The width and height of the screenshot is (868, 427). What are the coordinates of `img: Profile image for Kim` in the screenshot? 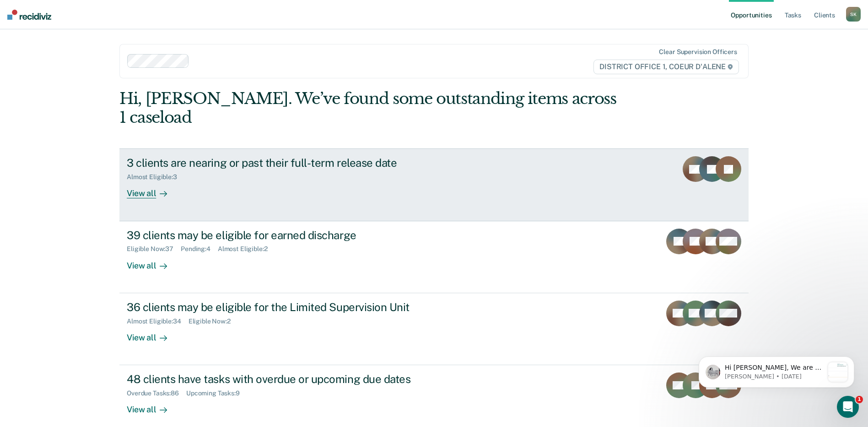 It's located at (28, 34).